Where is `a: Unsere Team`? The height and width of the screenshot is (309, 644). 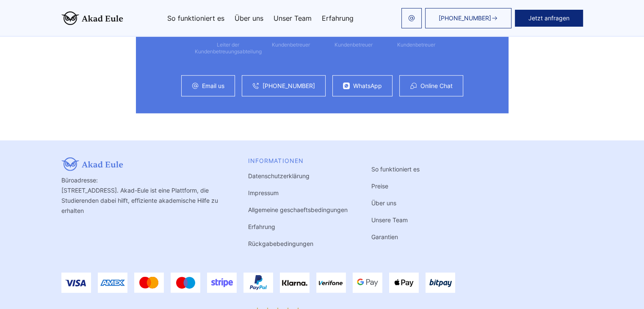
a: Unsere Team is located at coordinates (390, 220).